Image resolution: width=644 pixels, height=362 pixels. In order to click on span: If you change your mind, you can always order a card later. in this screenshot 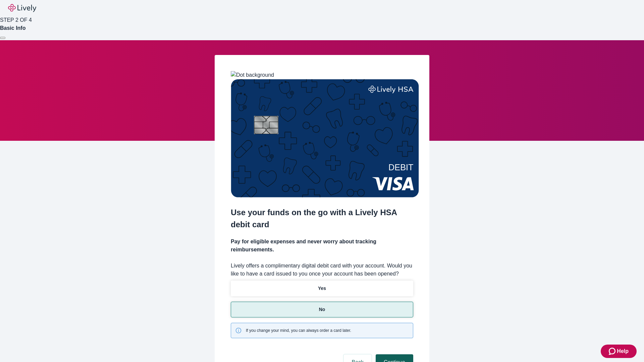, I will do `click(298, 330)`.